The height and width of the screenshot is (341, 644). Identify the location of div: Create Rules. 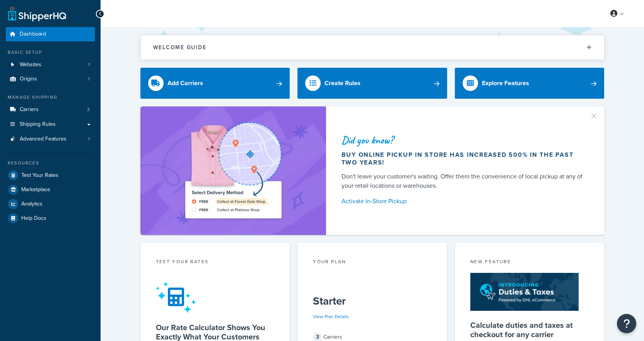
(342, 83).